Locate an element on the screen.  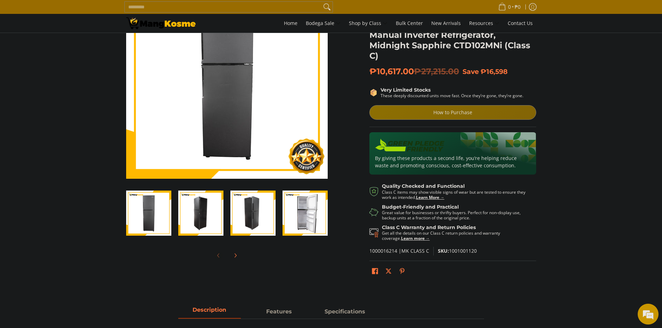
strong: Learn More → is located at coordinates (430, 197).